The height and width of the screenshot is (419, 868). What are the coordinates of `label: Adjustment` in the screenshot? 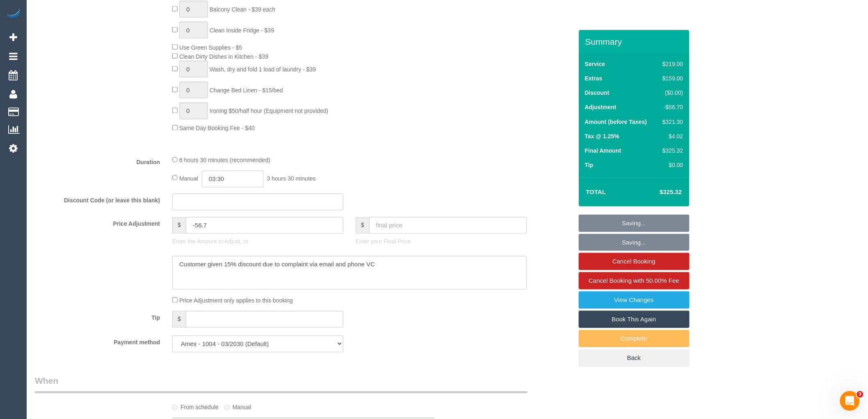 It's located at (600, 107).